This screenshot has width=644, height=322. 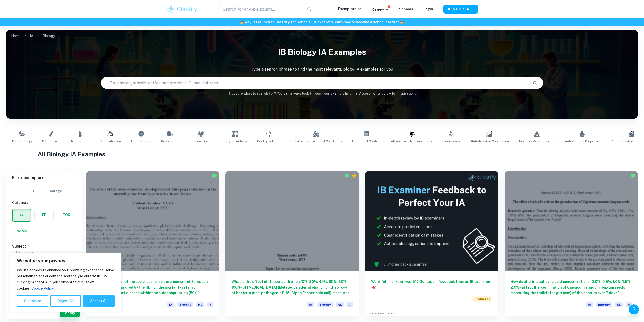 I want to click on button: EE, so click(x=44, y=215).